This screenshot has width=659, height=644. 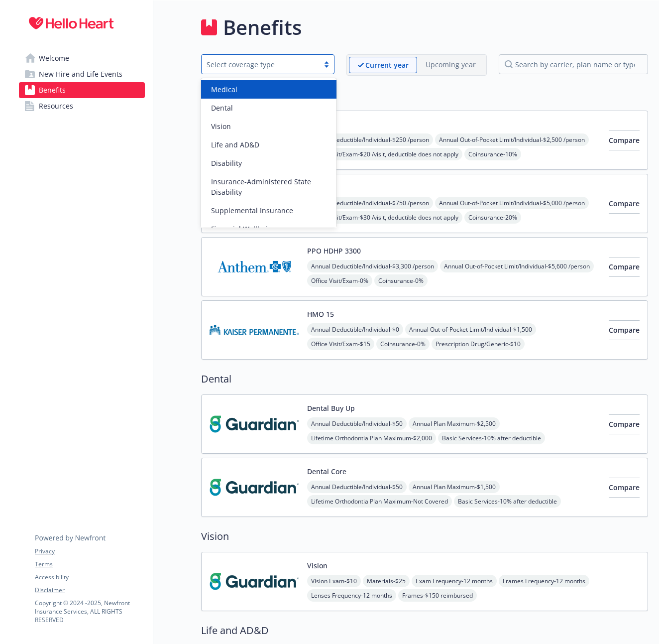 I want to click on p: Upcoming year, so click(x=450, y=64).